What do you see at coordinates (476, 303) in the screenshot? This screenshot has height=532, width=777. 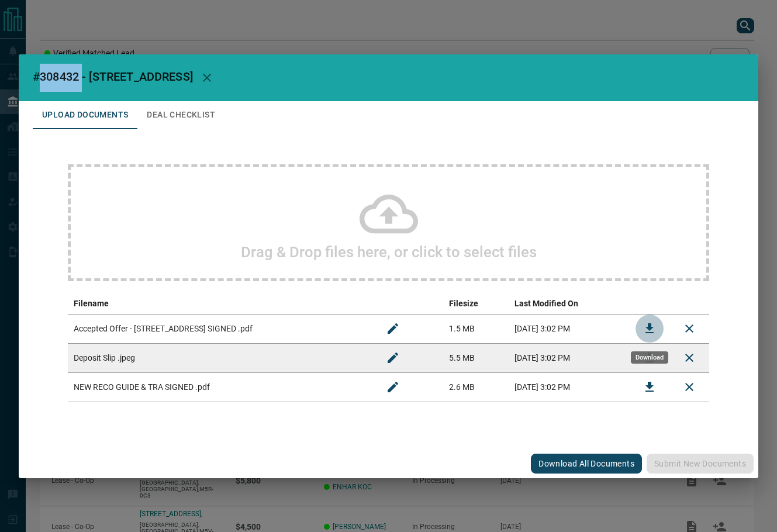 I see `th: Filesize` at bounding box center [476, 303].